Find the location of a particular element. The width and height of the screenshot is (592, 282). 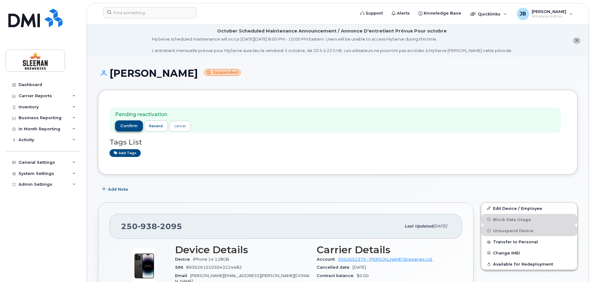

h3: Tags List is located at coordinates (338, 142).